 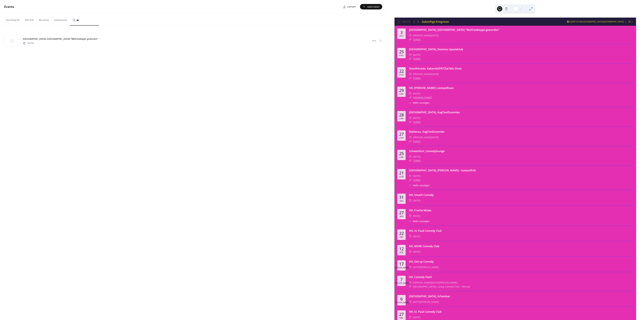 I want to click on div: 3, so click(x=401, y=32).